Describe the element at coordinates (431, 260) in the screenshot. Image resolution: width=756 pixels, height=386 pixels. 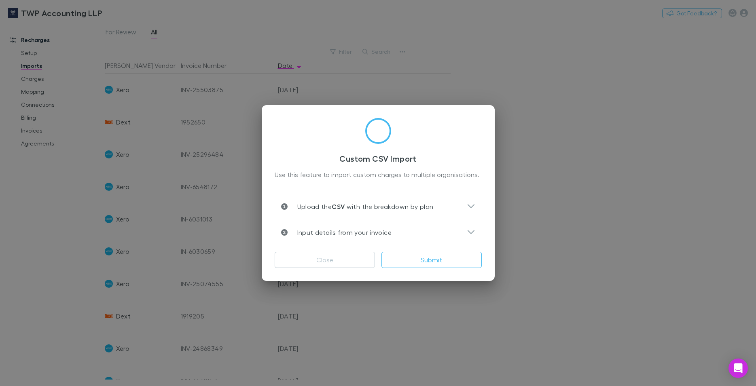
I see `button: Submit` at that location.